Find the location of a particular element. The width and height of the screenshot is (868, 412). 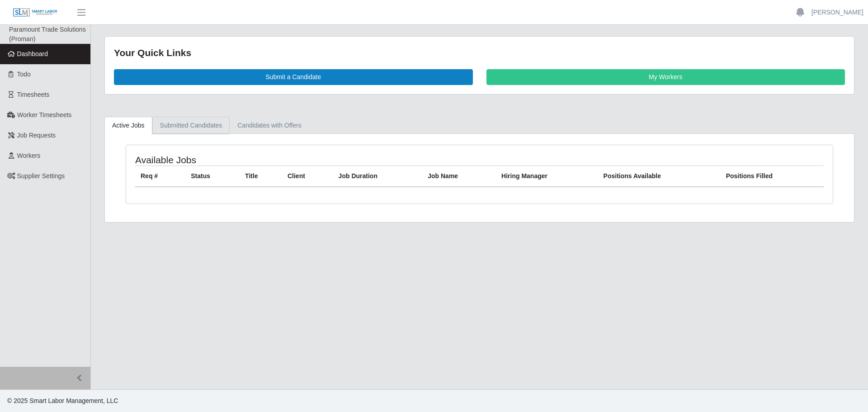

th: Client is located at coordinates (308, 175).